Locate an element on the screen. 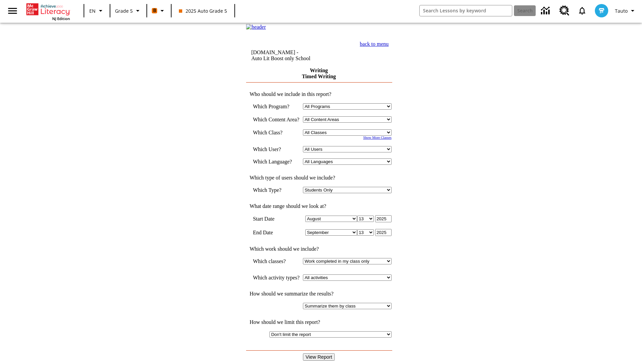 The image size is (642, 361). a: Notifications is located at coordinates (582, 11).